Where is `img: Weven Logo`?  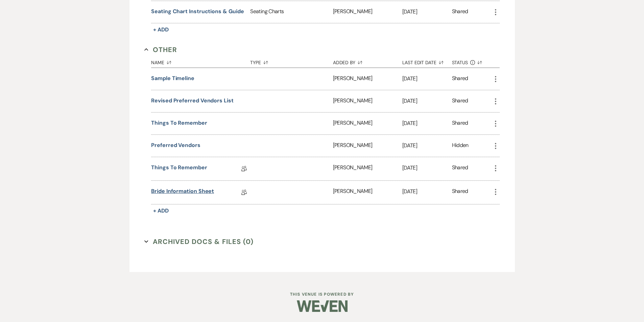 img: Weven Logo is located at coordinates (322, 306).